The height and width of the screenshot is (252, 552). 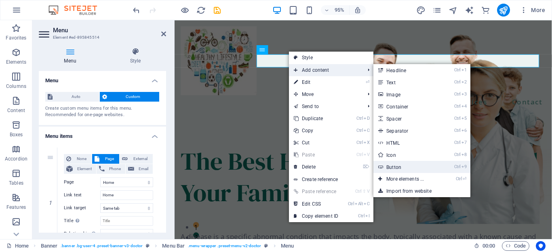 I want to click on a: Create reference, so click(x=331, y=180).